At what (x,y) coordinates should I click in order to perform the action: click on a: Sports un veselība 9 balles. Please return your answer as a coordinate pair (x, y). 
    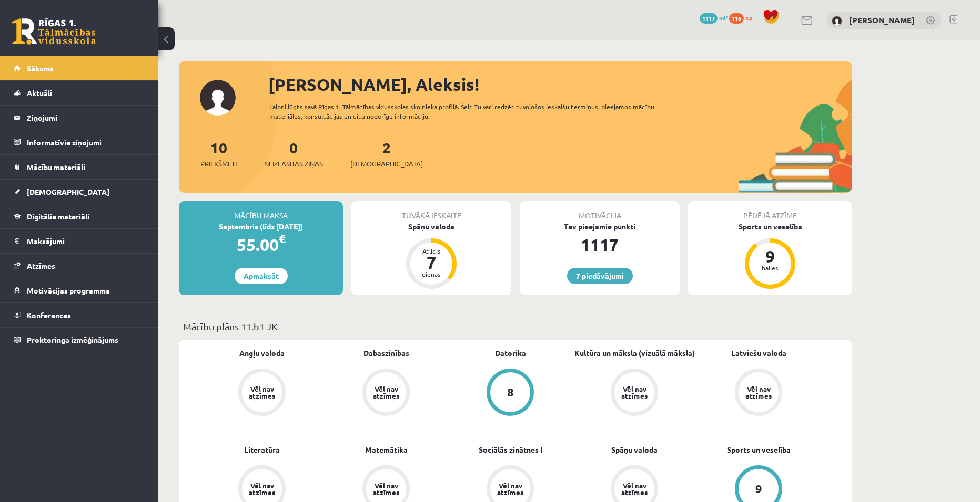
    Looking at the image, I should click on (770, 256).